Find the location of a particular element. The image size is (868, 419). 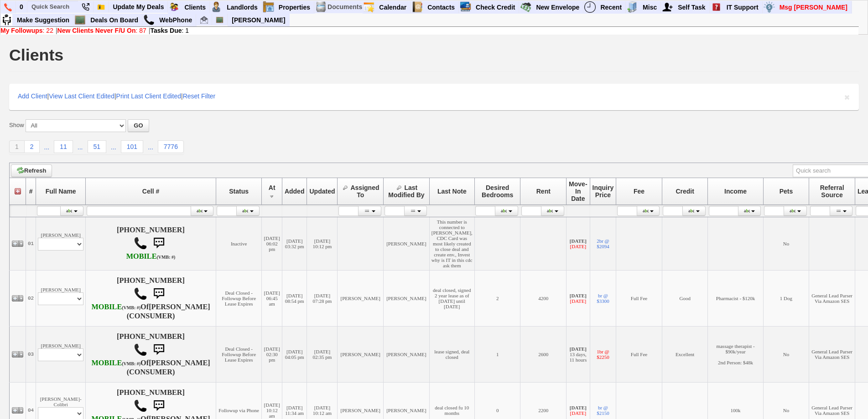

b: T-Mobile USA, Inc. is located at coordinates (116, 307).